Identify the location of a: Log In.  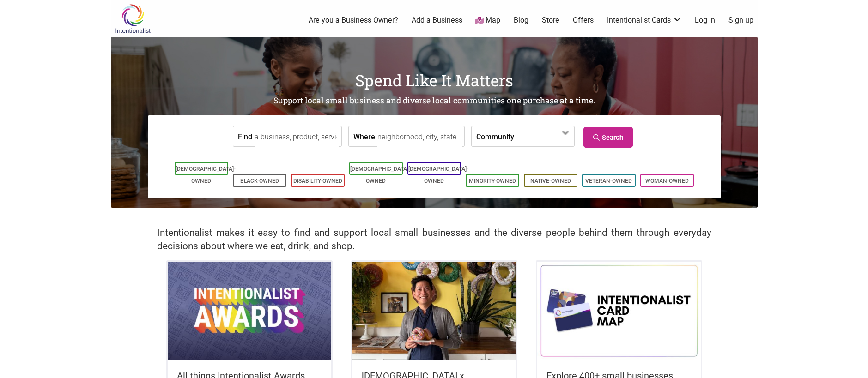
(705, 21).